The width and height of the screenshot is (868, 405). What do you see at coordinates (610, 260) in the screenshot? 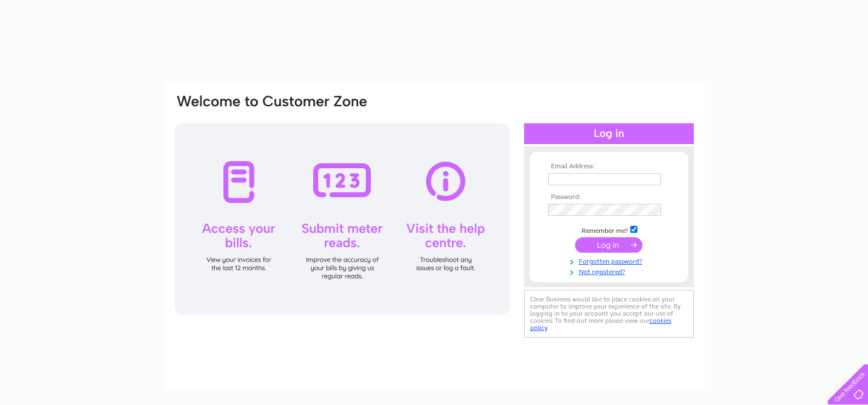
I see `a: Forgotten password?` at bounding box center [610, 260].